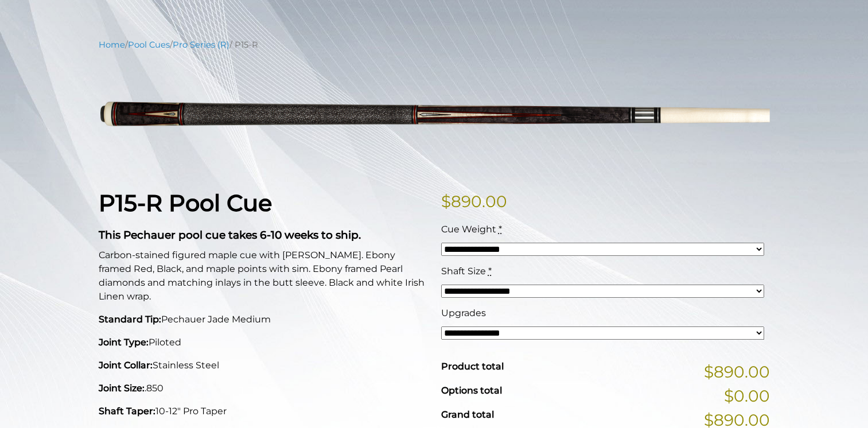  What do you see at coordinates (201, 45) in the screenshot?
I see `a: Pro Series (R)` at bounding box center [201, 45].